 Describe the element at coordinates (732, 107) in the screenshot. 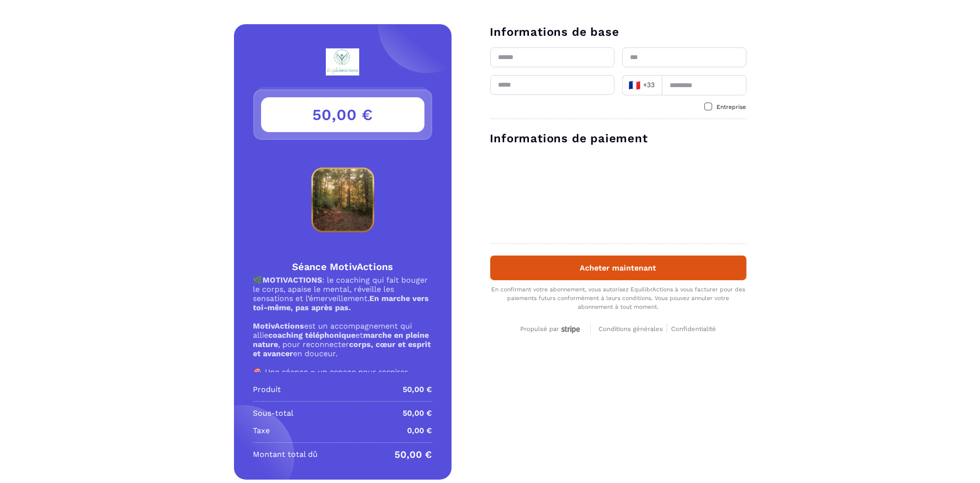

I see `span: Entreprise` at that location.